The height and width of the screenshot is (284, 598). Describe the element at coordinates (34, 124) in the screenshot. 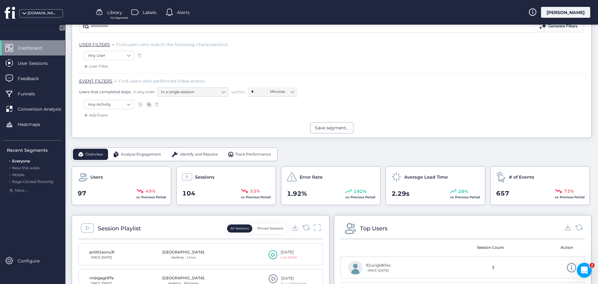

I see `span: Heatmaps` at that location.